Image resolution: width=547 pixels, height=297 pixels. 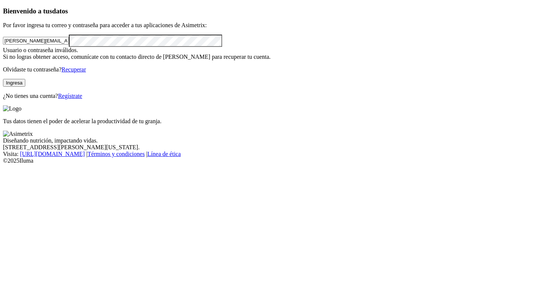 What do you see at coordinates (177, 108) in the screenshot?
I see `keeper-lock: Open Keeper Popup` at bounding box center [177, 108].